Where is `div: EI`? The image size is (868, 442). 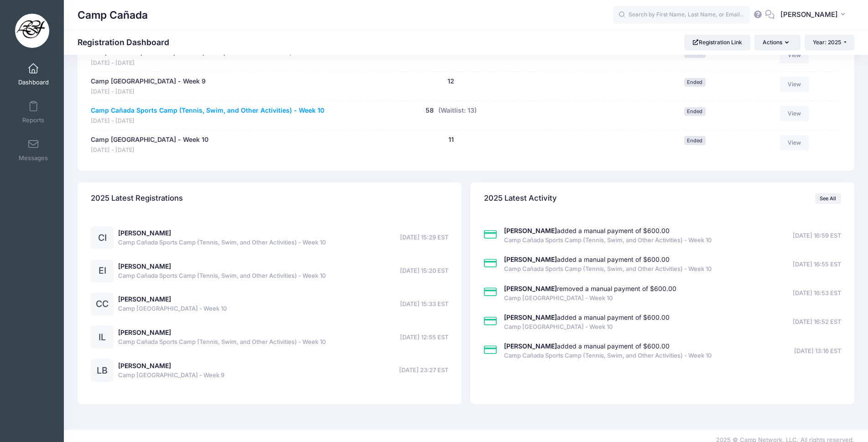 div: EI is located at coordinates (102, 271).